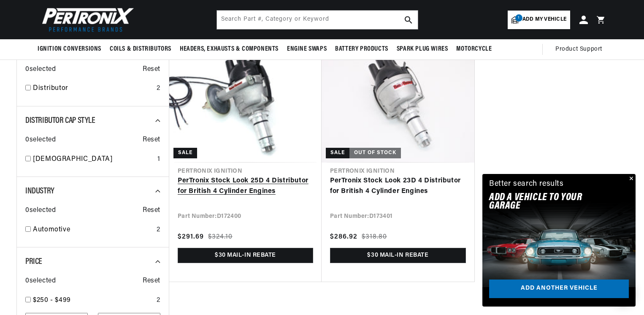 The height and width of the screenshot is (315, 644). What do you see at coordinates (72, 49) in the screenshot?
I see `summary: Ignition Conversions` at bounding box center [72, 49].